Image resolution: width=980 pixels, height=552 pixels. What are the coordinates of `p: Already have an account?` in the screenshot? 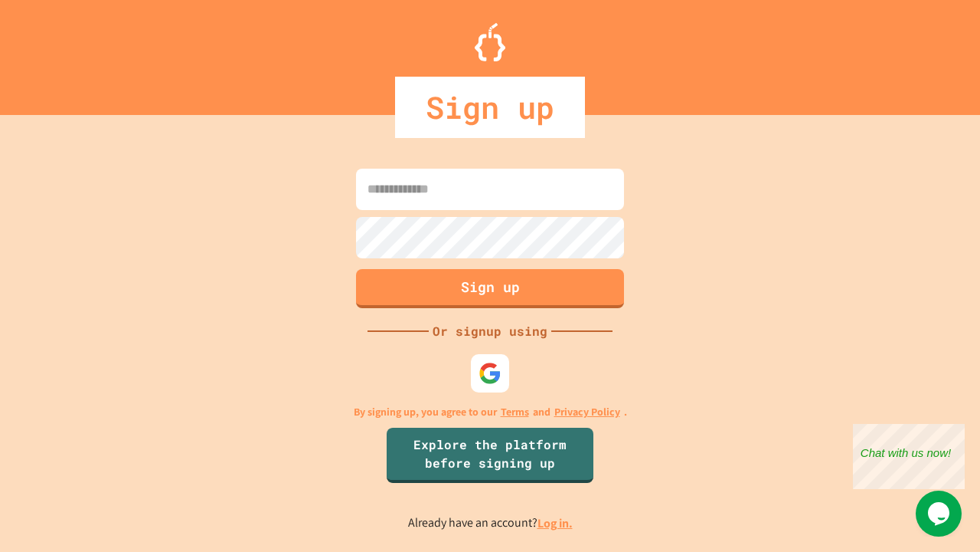 It's located at (490, 522).